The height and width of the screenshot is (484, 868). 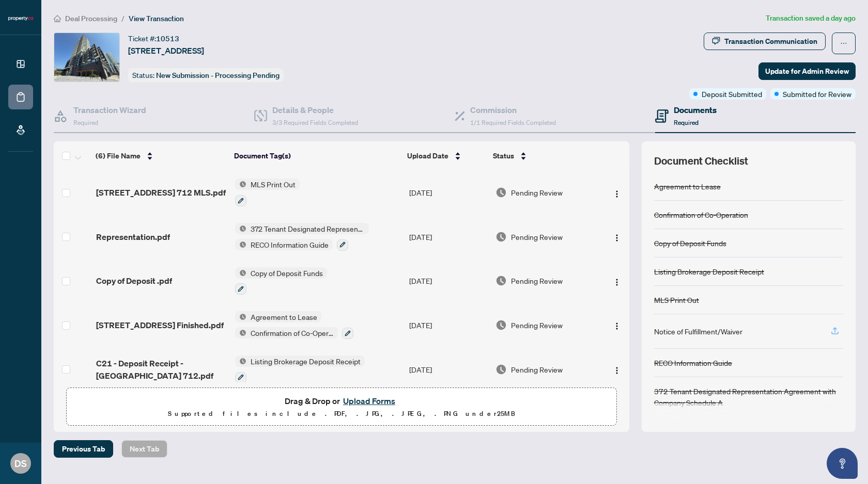 I want to click on div: 372 Tenant Designated Representation Agreement with Company Schedule A, so click(x=749, y=397).